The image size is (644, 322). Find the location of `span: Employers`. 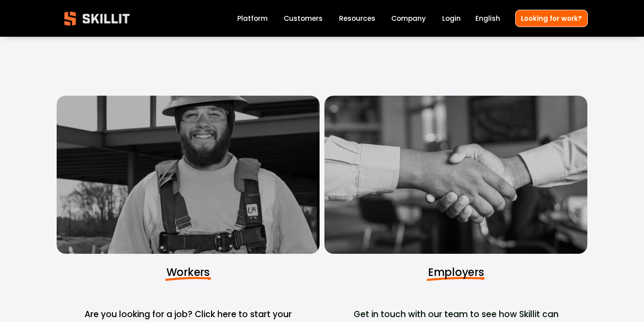

span: Employers is located at coordinates (456, 272).